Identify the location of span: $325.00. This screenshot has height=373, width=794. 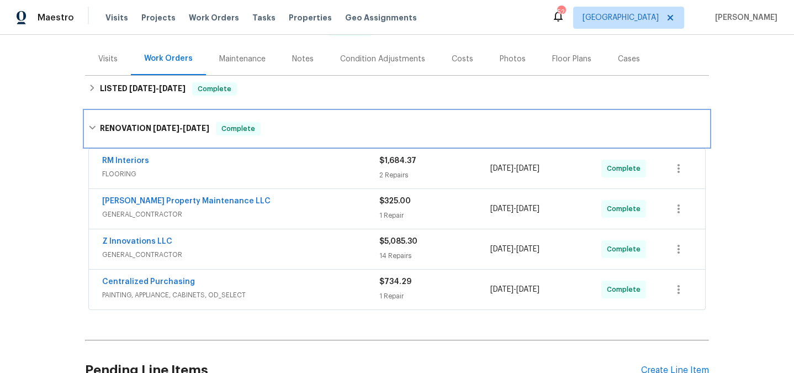
(395, 201).